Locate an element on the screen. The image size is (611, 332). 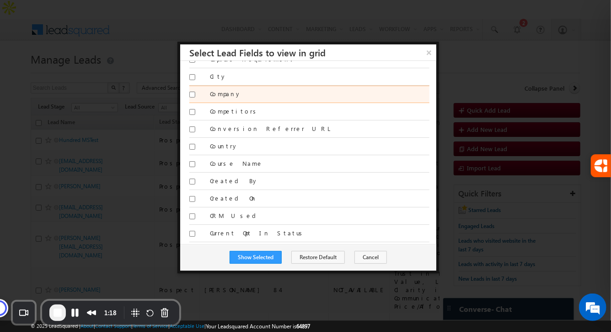
em: Start Chat is located at coordinates (145, 266).